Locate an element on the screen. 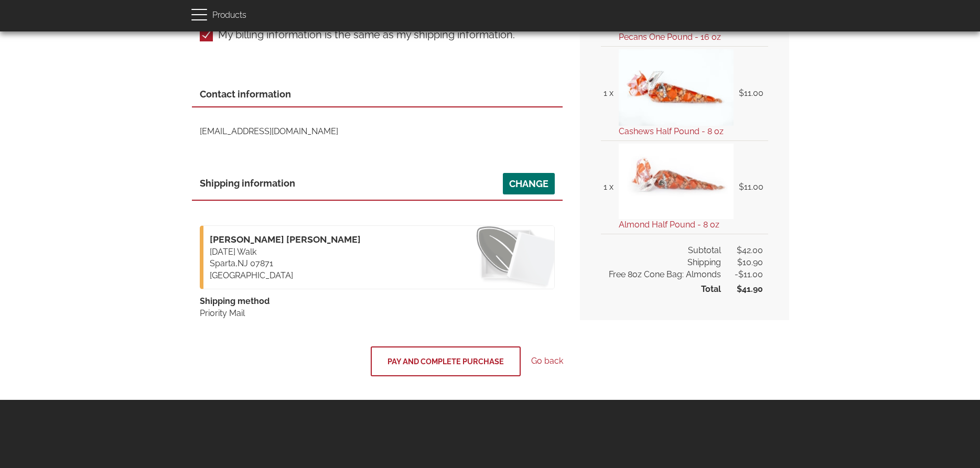 The image size is (980, 468). span: Total is located at coordinates (712, 290).